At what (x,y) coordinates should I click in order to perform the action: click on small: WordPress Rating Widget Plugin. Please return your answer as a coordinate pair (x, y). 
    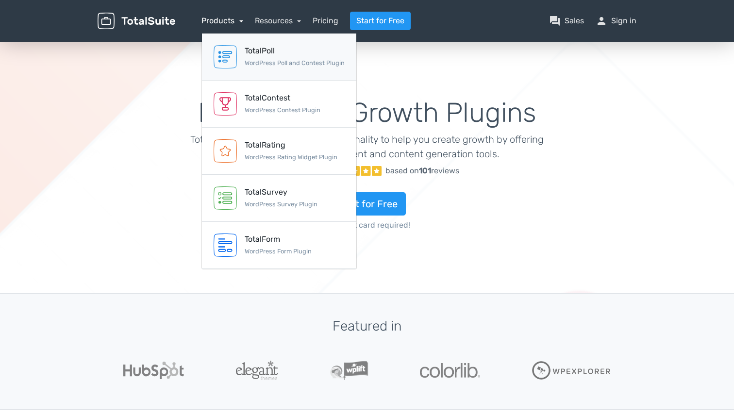
    Looking at the image, I should click on (291, 157).